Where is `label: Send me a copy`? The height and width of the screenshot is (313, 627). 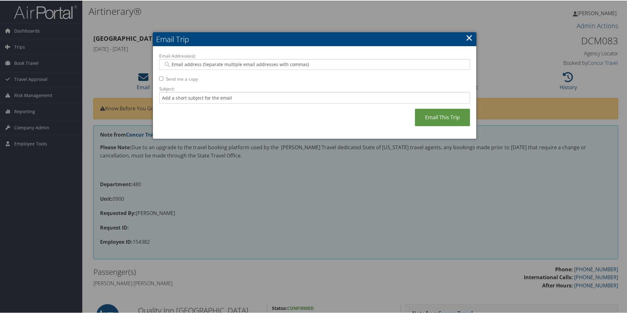 label: Send me a copy is located at coordinates (182, 78).